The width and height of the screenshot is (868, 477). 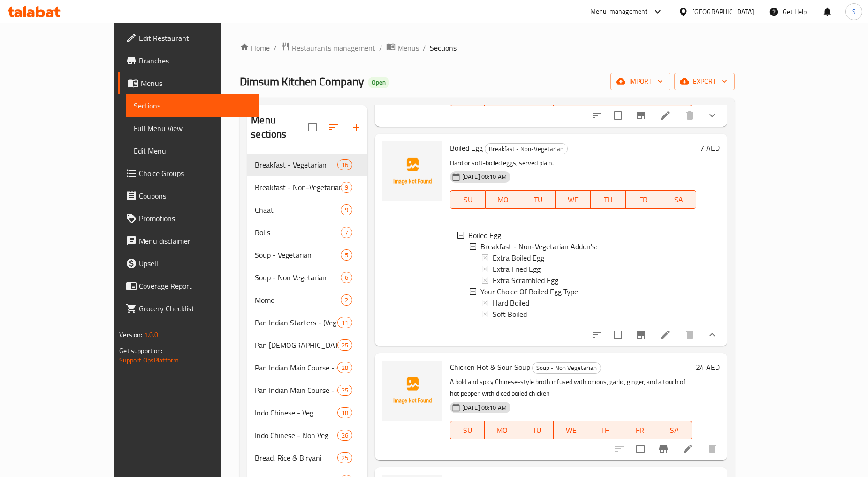 I want to click on span: Extra Scrambled Egg, so click(x=525, y=280).